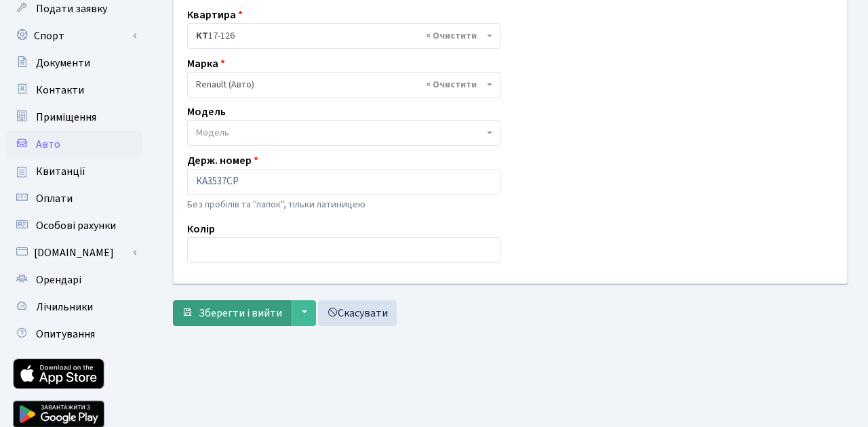 The width and height of the screenshot is (868, 427). Describe the element at coordinates (357, 313) in the screenshot. I see `a: Скасувати` at that location.